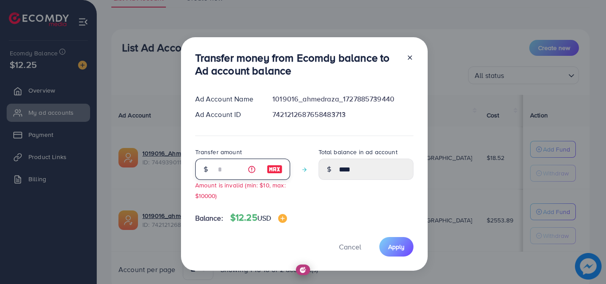 The width and height of the screenshot is (606, 284). What do you see at coordinates (350, 247) in the screenshot?
I see `button: Cancel` at bounding box center [350, 247].